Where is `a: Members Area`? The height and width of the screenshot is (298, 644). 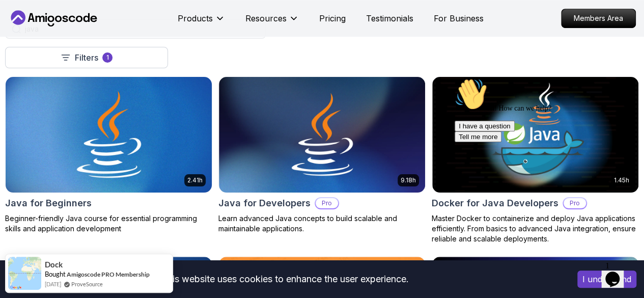 a: Members Area is located at coordinates (598, 18).